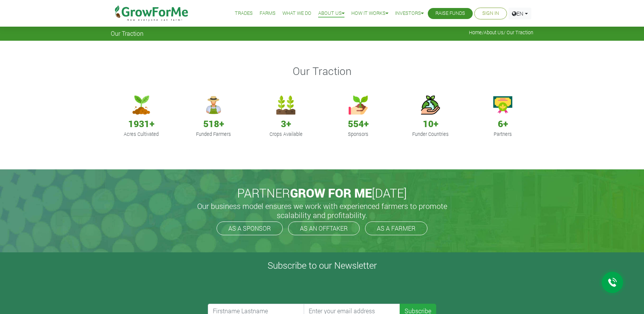 The image size is (644, 314). What do you see at coordinates (431, 124) in the screenshot?
I see `h4: 10+` at bounding box center [431, 124].